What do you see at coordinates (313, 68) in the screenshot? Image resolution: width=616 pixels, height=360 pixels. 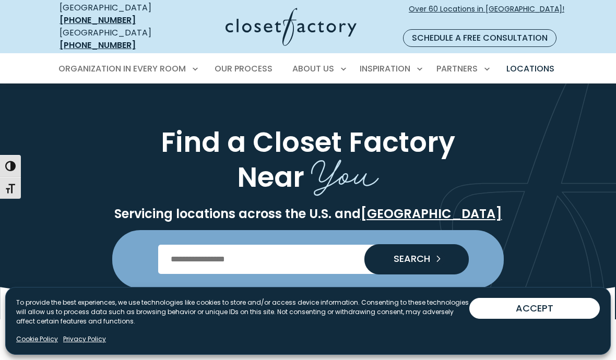 I see `span: About Us` at bounding box center [313, 68].